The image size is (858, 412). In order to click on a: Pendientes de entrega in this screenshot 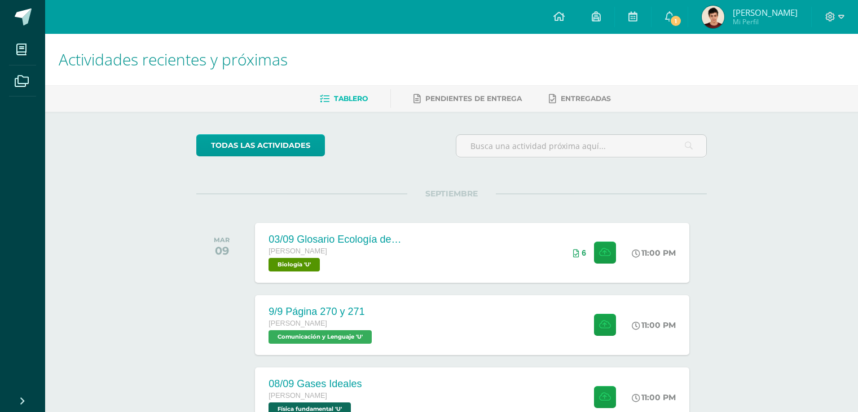, I will do `click(468, 99)`.